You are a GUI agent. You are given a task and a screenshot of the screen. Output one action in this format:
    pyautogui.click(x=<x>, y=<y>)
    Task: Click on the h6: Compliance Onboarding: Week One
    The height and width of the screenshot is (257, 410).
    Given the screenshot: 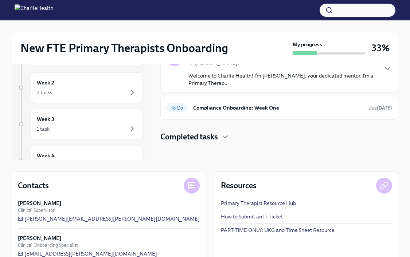 What is the action you would take?
    pyautogui.click(x=278, y=108)
    